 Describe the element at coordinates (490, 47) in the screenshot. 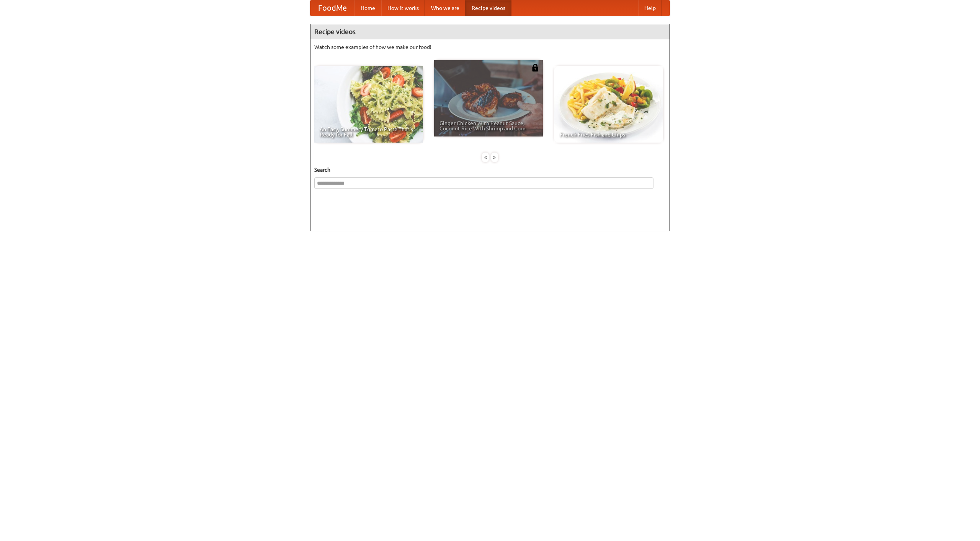

I see `p: Watch some examples of how we make our food!` at that location.